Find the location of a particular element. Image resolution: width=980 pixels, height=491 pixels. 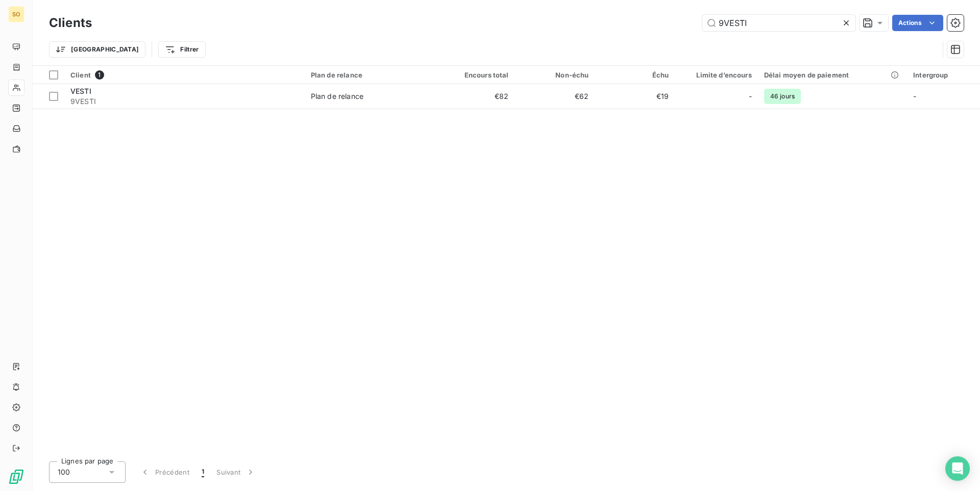

td: €19 is located at coordinates (635, 97).